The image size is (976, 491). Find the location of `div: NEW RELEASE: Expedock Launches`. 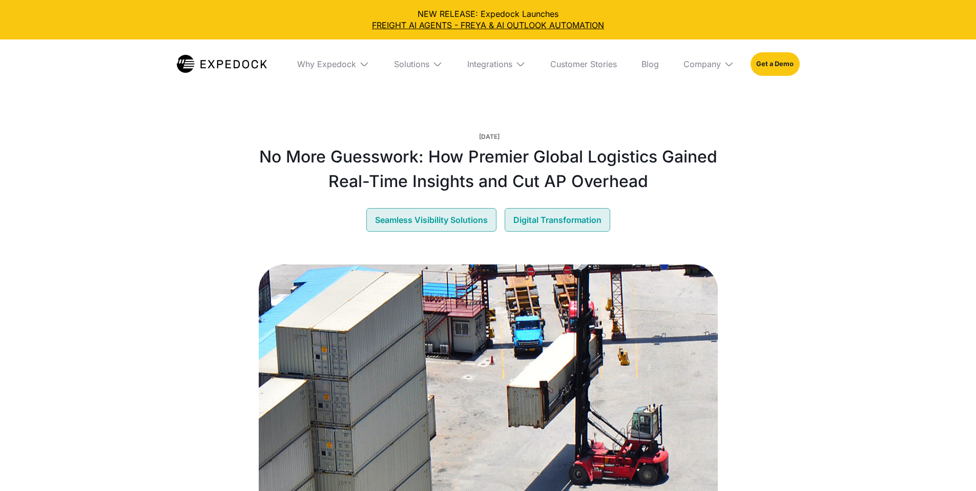

div: NEW RELEASE: Expedock Launches is located at coordinates (488, 19).